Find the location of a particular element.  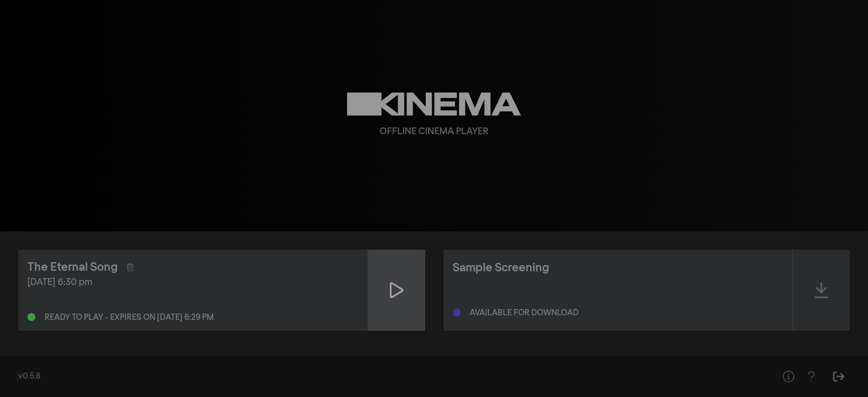

div: Available for download is located at coordinates (524, 313).